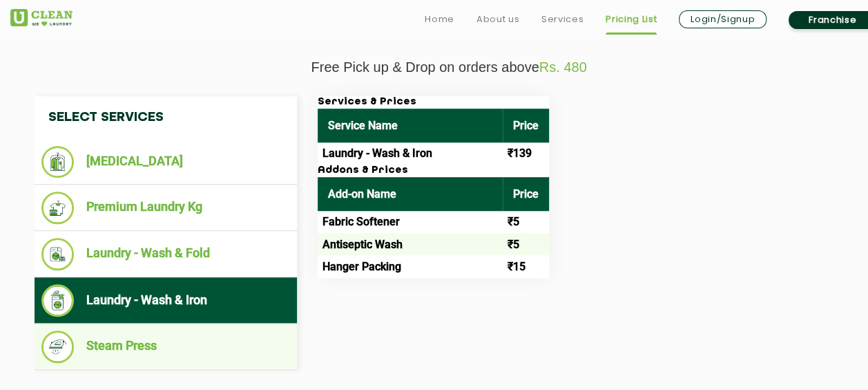 The width and height of the screenshot is (868, 390). Describe the element at coordinates (411, 244) in the screenshot. I see `td: Antiseptic Wash` at that location.